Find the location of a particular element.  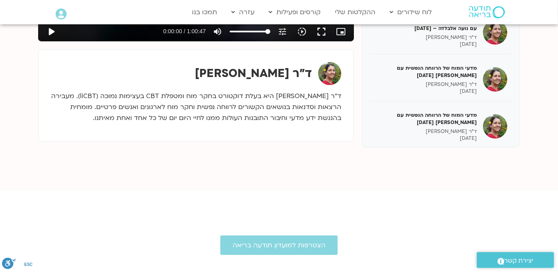

img: מדעי המוח של הרווחה הנפשית עם נועה אלבלדה 28/02/25 is located at coordinates (495, 80).